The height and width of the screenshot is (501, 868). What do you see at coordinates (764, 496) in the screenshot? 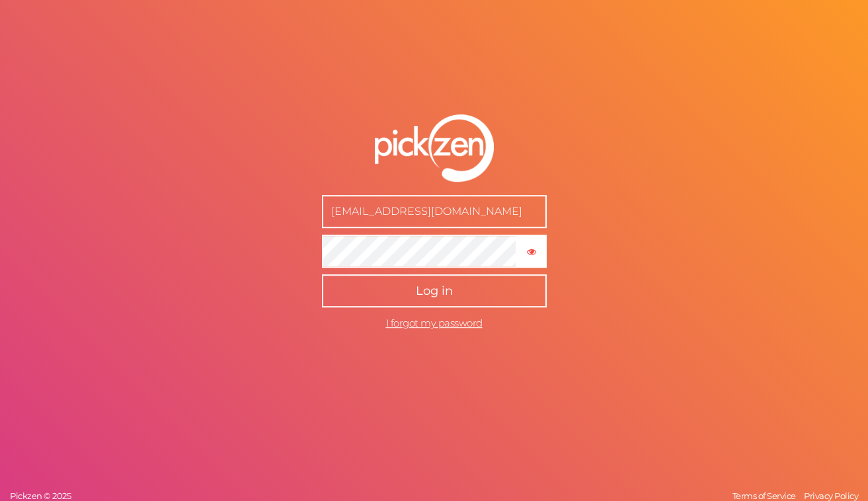
I see `a: Terms of Service` at bounding box center [764, 496].